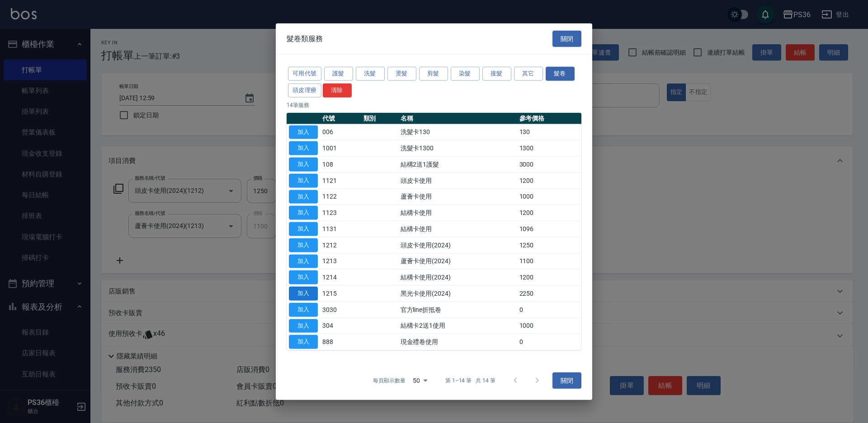 The image size is (868, 423). I want to click on td: 1214, so click(340, 277).